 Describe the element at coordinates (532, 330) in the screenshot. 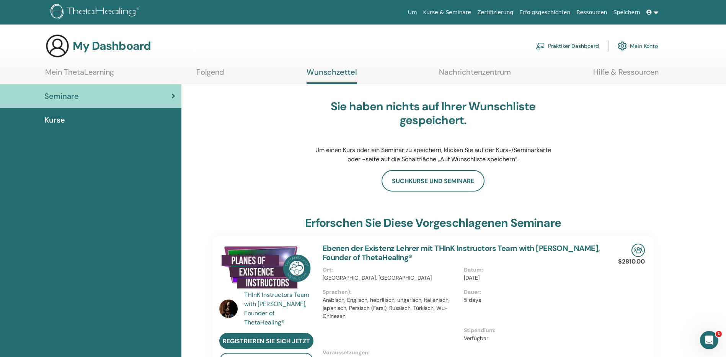

I see `p: Stipendium :` at that location.